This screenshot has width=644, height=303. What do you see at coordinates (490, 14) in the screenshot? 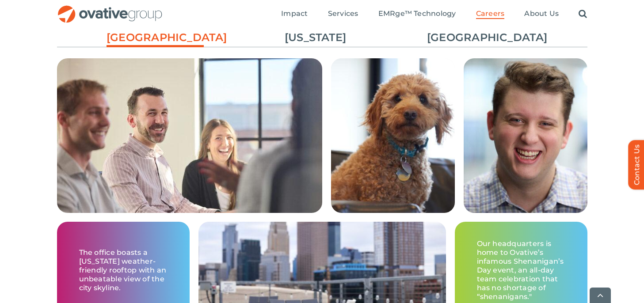
I see `span: Careers` at bounding box center [490, 14].